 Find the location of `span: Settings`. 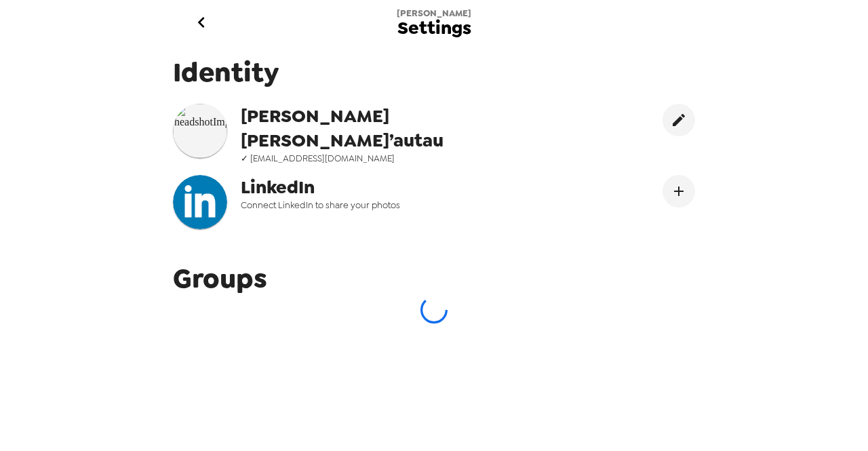

span: Settings is located at coordinates (434, 28).